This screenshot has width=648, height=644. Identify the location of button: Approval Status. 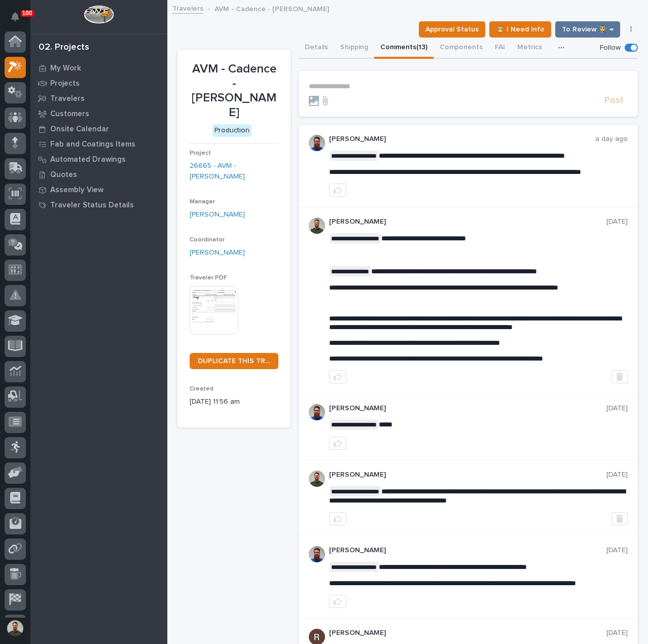
(452, 29).